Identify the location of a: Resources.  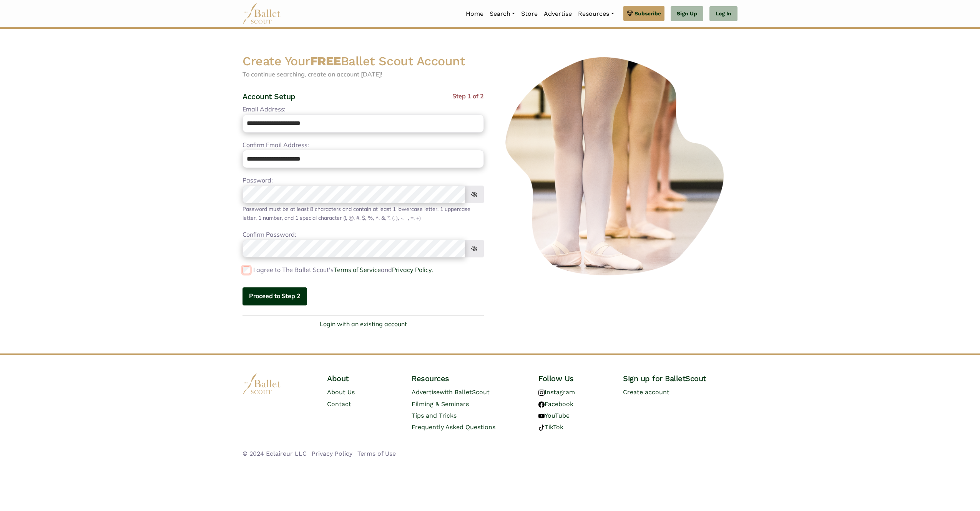
(595, 14).